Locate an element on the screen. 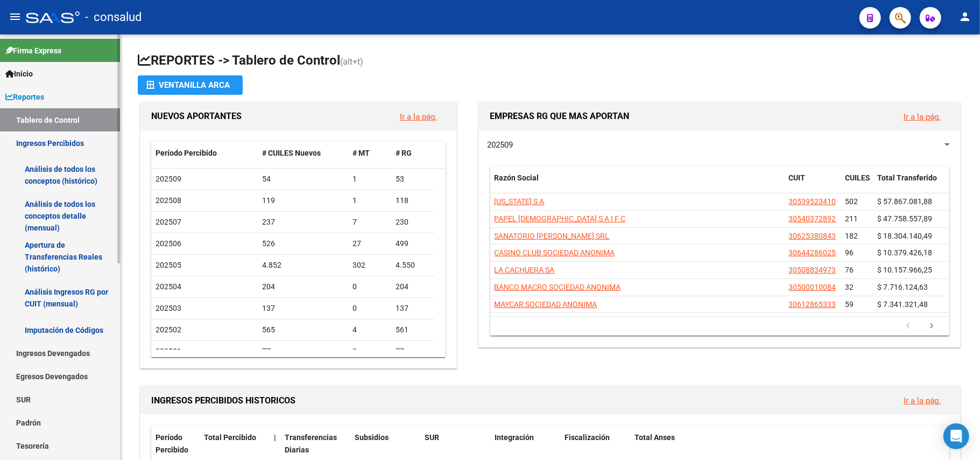  span: 30625380843 is located at coordinates (813, 236).